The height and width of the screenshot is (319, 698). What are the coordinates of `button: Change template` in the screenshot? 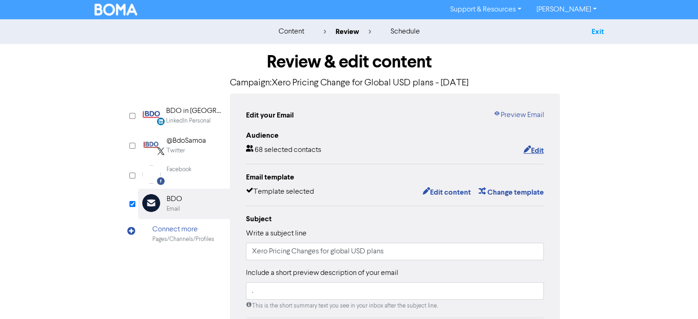 It's located at (511, 192).